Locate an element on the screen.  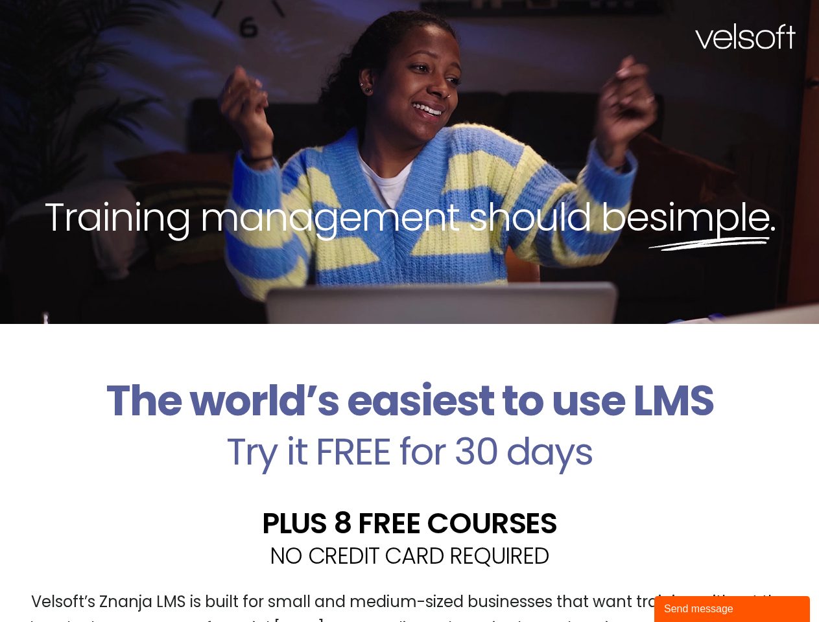
h2: Try it FREE for 30 days is located at coordinates (409, 452).